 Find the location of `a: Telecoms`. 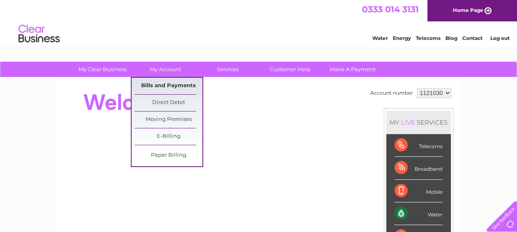

a: Telecoms is located at coordinates (429, 38).